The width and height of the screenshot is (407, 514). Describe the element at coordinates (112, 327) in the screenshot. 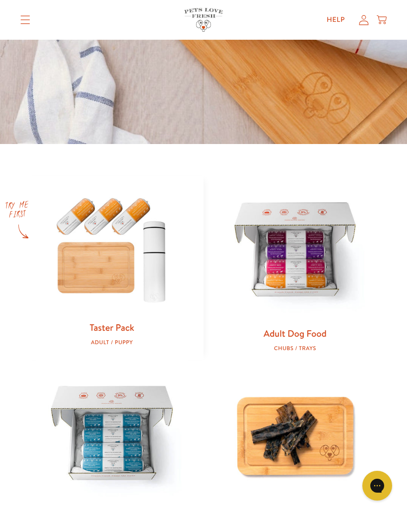

I see `a: Taster Pack` at that location.